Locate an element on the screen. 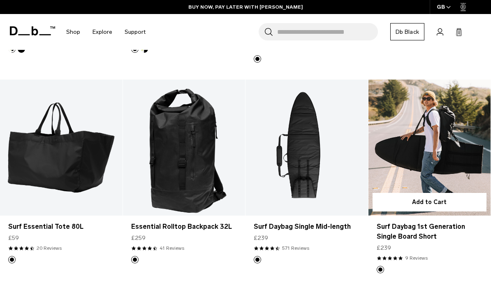 The height and width of the screenshot is (284, 491). a: Shop is located at coordinates (73, 32).